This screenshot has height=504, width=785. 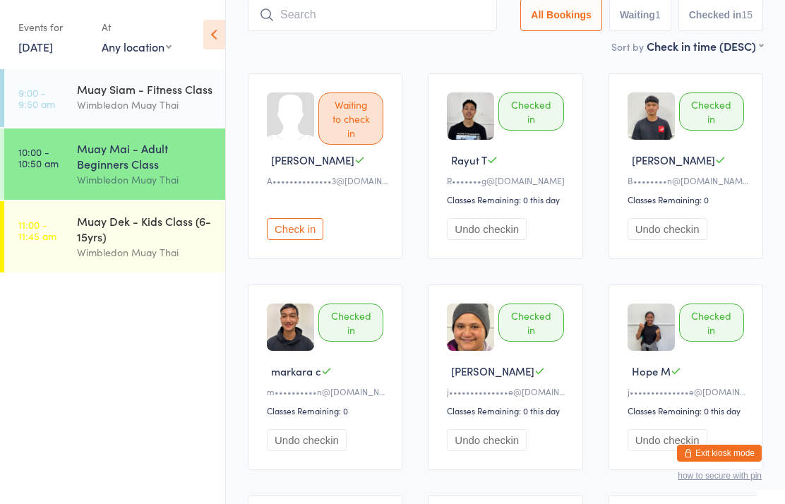 I want to click on div: Muay Mai - Adult Beginners Class, so click(x=145, y=156).